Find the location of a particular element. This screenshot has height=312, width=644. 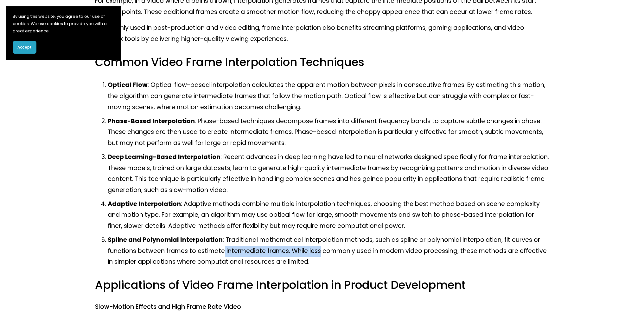

button: Accept is located at coordinates (24, 47).